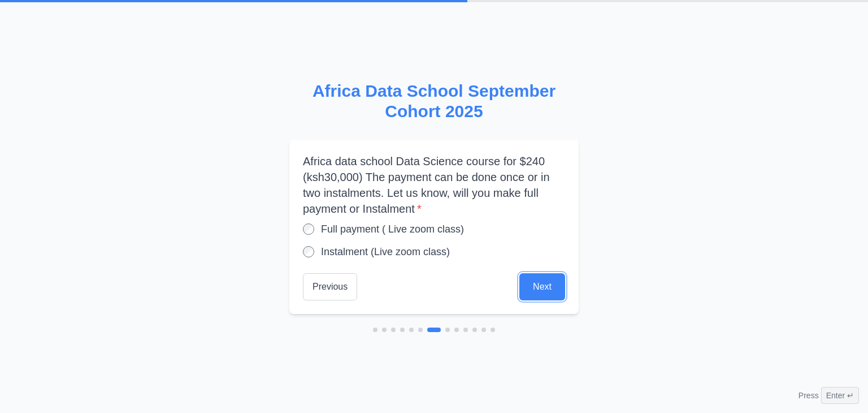 The height and width of the screenshot is (413, 868). I want to click on button: Previous, so click(330, 286).